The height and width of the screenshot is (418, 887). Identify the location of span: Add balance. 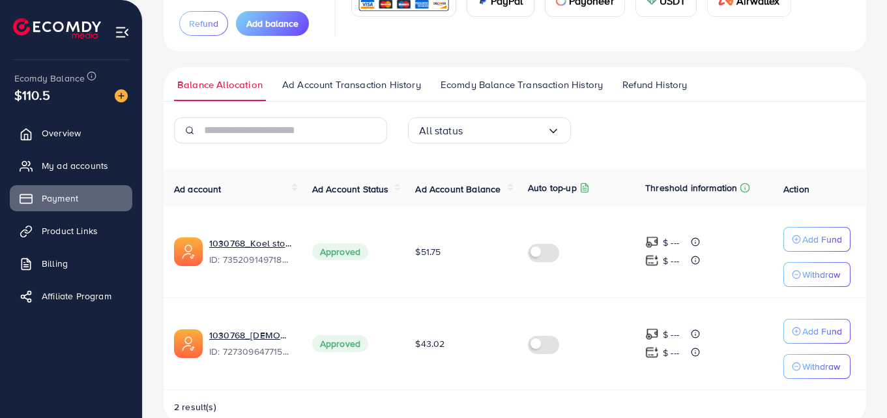
(273, 23).